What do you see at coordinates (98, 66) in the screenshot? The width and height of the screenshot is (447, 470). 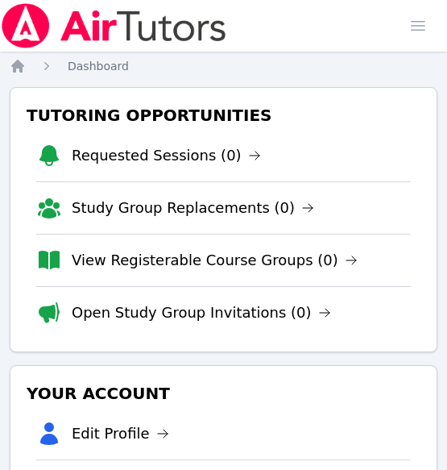 I see `a: Dashboard` at bounding box center [98, 66].